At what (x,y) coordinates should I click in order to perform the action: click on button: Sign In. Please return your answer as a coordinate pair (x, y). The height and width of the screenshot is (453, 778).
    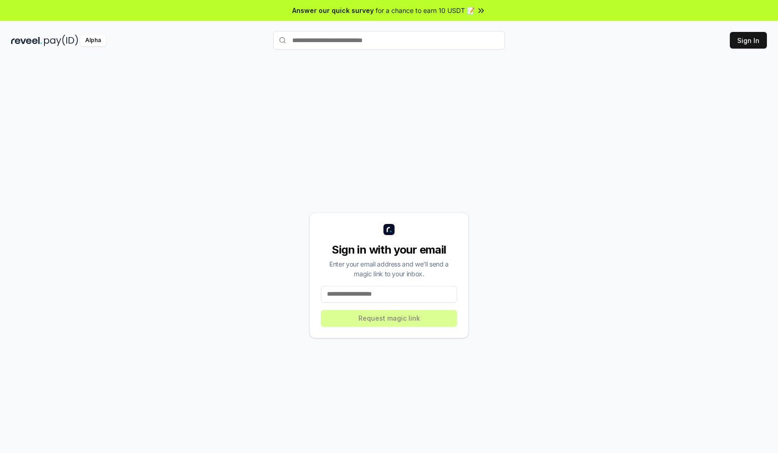
    Looking at the image, I should click on (748, 40).